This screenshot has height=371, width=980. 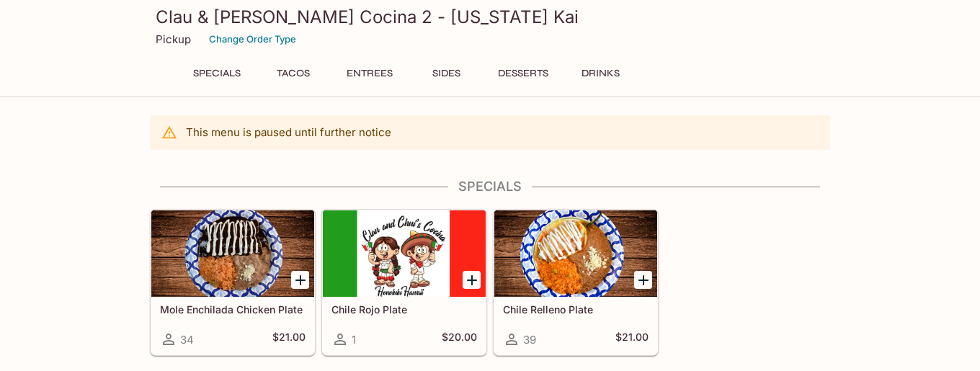 What do you see at coordinates (404, 282) in the screenshot?
I see `a: Chile Rojo Plate1$20.00` at bounding box center [404, 282].